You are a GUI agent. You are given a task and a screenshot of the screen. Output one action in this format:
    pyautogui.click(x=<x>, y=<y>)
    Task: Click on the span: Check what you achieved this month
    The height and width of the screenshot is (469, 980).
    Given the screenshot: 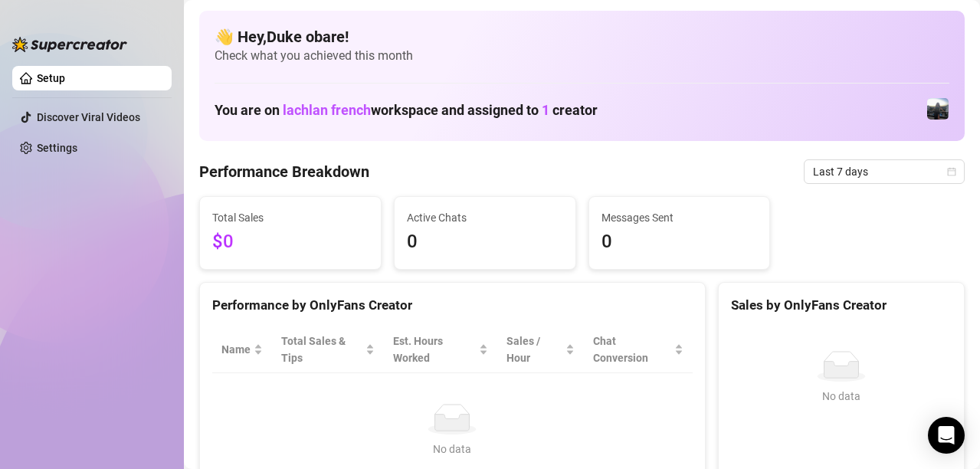 What is the action you would take?
    pyautogui.click(x=581, y=56)
    